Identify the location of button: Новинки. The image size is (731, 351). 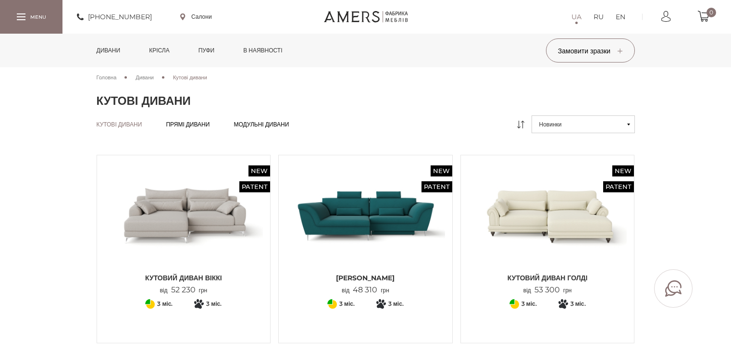
(583, 124).